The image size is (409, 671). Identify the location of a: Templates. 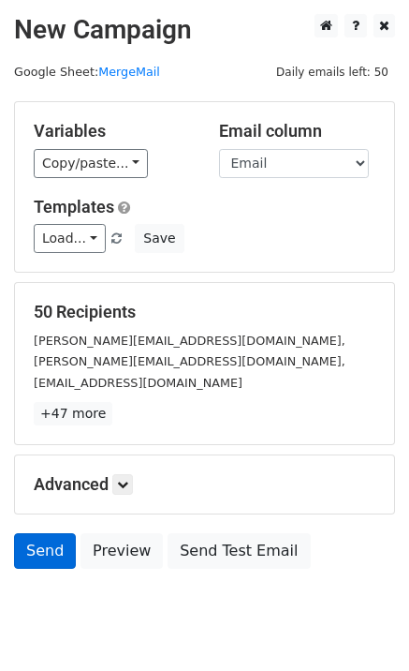
(74, 206).